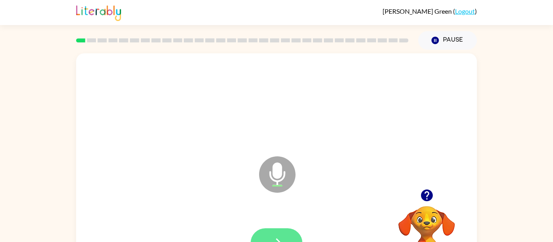 This screenshot has width=553, height=242. What do you see at coordinates (98, 12) in the screenshot?
I see `img: Literably` at bounding box center [98, 12].